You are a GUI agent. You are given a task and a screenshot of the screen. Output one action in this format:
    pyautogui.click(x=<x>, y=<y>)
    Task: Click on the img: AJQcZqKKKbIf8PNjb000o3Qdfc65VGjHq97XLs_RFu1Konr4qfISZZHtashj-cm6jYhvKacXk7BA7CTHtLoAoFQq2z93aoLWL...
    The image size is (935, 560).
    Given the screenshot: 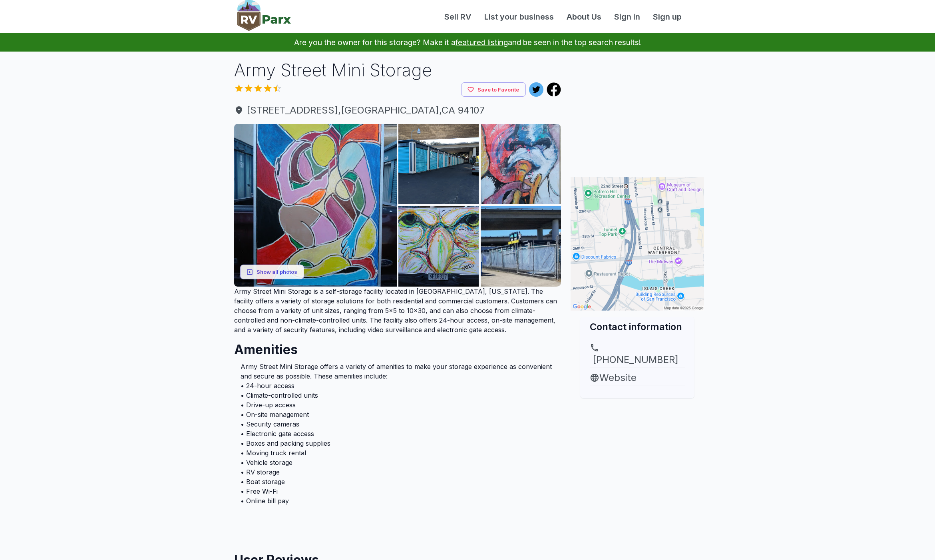 What is the action you would take?
    pyautogui.click(x=439, y=246)
    